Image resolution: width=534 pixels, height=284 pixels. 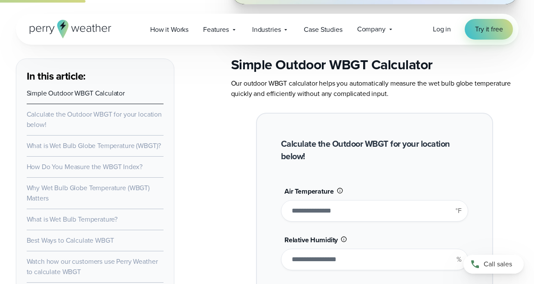 I want to click on a: Try it free, so click(x=489, y=29).